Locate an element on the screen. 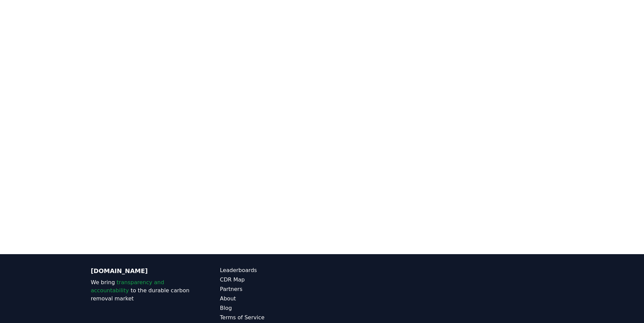 This screenshot has height=323, width=644. span: transparency and accountability is located at coordinates (128, 286).